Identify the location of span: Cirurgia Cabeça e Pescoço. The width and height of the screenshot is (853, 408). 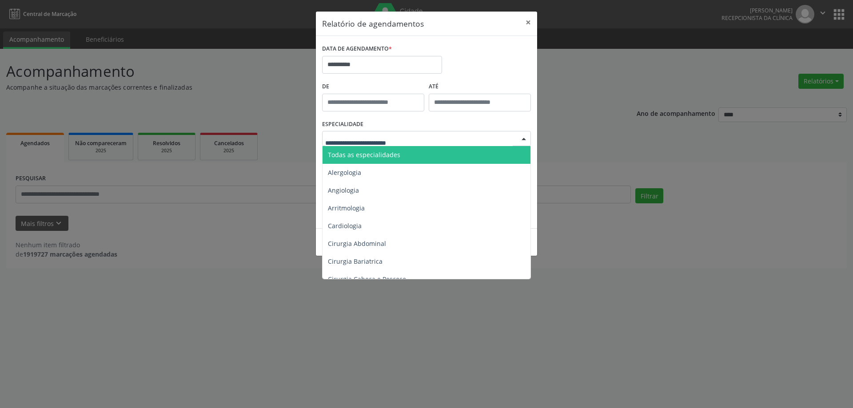
(367, 279).